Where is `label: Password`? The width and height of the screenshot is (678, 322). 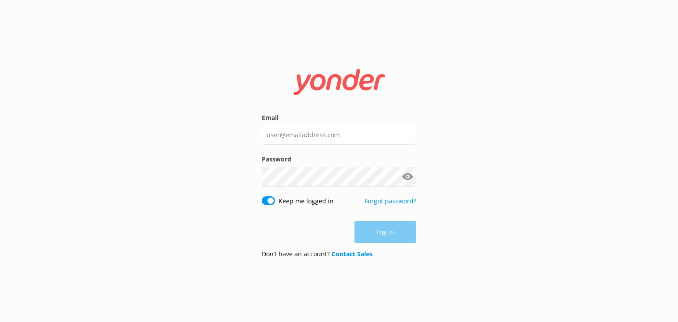 label: Password is located at coordinates (339, 159).